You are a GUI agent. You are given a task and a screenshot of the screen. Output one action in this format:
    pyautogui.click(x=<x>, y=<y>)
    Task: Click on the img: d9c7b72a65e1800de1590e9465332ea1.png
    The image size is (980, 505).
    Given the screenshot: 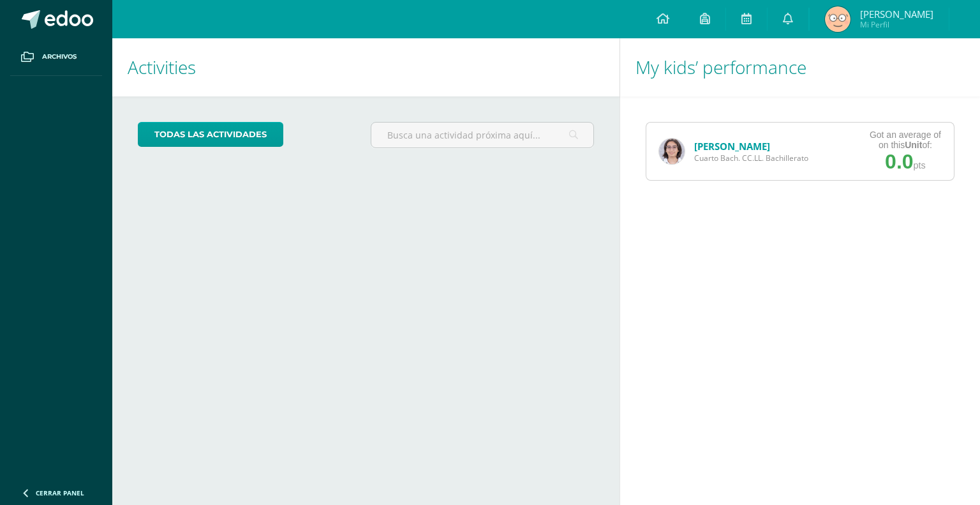 What is the action you would take?
    pyautogui.click(x=838, y=19)
    